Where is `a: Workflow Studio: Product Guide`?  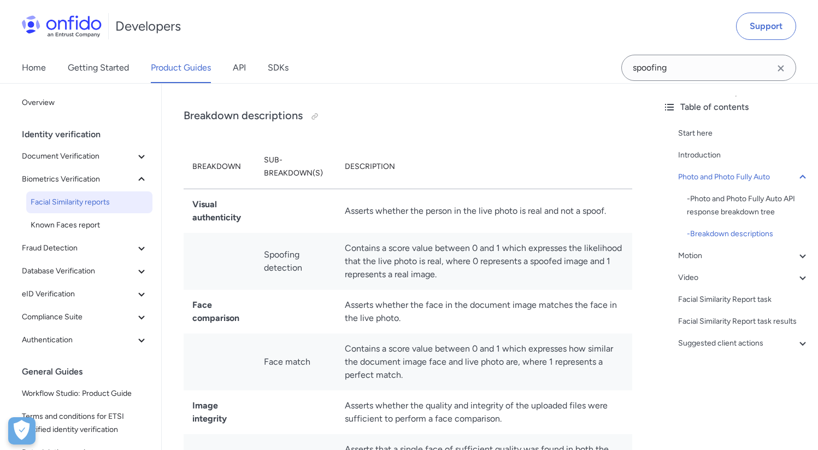 a: Workflow Studio: Product Guide is located at coordinates (85, 393).